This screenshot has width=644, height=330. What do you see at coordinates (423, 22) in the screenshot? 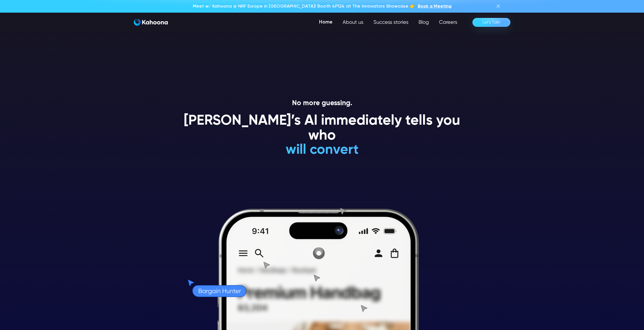
I see `a: Blog` at bounding box center [423, 22].